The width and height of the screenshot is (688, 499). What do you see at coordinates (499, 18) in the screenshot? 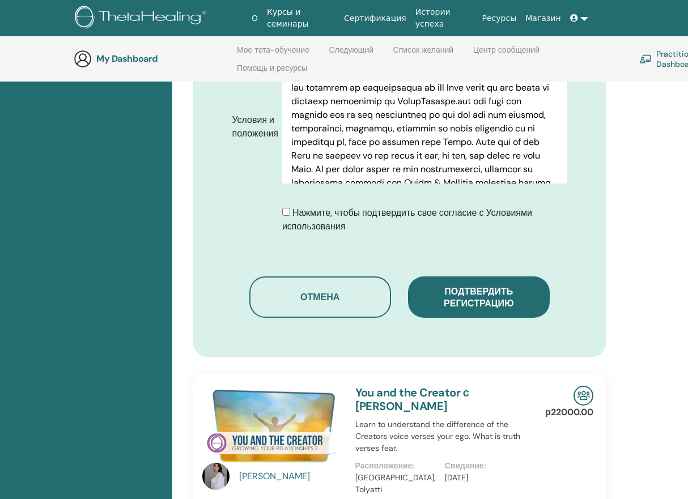
I see `a: Ресурсы` at bounding box center [499, 18].